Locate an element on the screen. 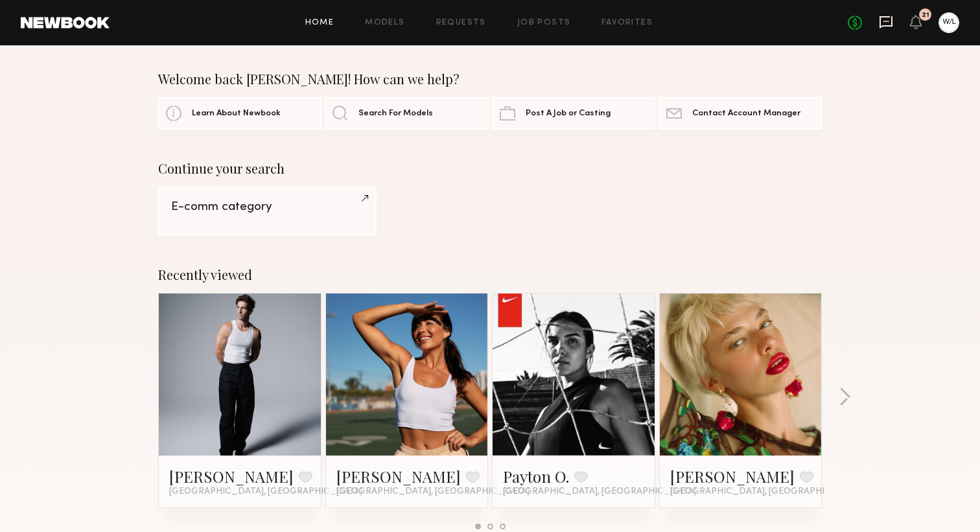 The width and height of the screenshot is (980, 532). div: 21 is located at coordinates (926, 15).